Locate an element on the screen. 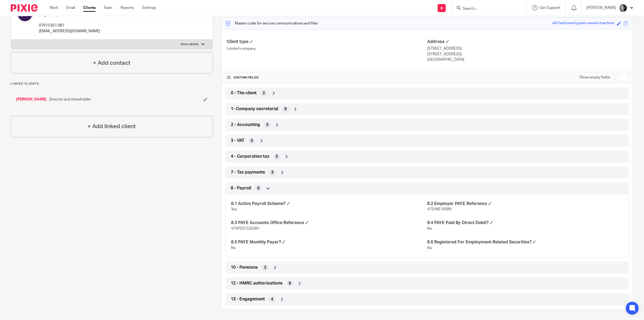  a: Work is located at coordinates (54, 8).